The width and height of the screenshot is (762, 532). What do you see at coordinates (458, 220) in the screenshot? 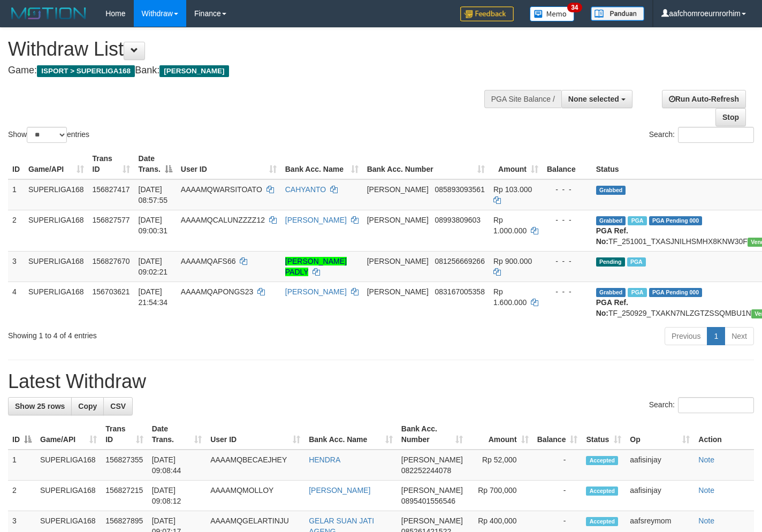
I see `span: Copy 08993809603 to clipboard` at bounding box center [458, 220].